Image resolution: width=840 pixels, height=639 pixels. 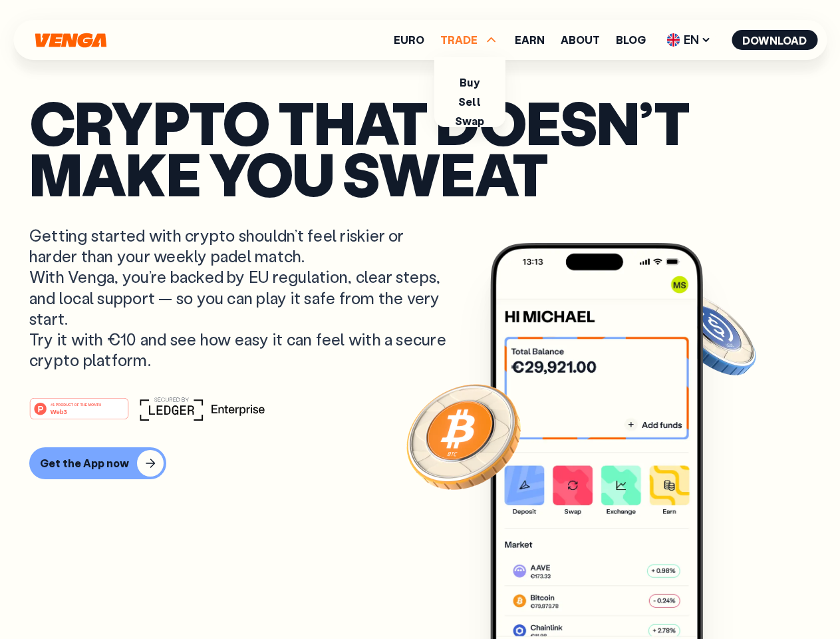 What do you see at coordinates (420, 463) in the screenshot?
I see `a: Get the App now` at bounding box center [420, 463].